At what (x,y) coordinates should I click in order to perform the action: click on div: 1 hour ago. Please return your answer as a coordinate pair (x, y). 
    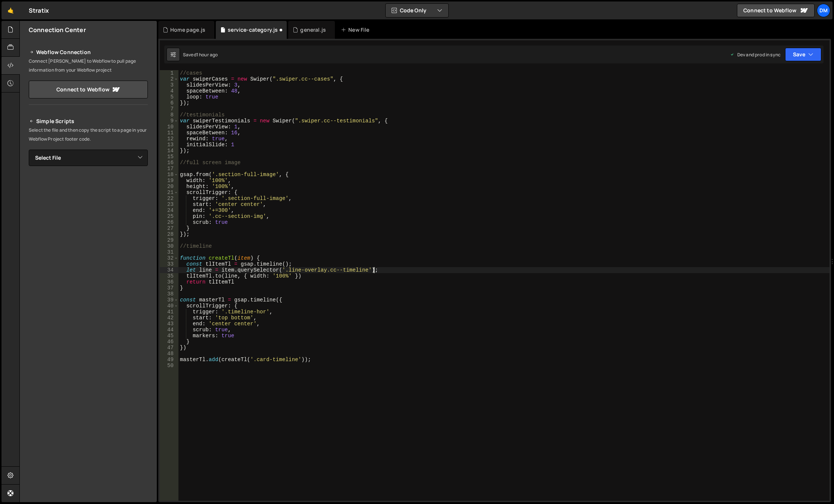
    Looking at the image, I should click on (207, 55).